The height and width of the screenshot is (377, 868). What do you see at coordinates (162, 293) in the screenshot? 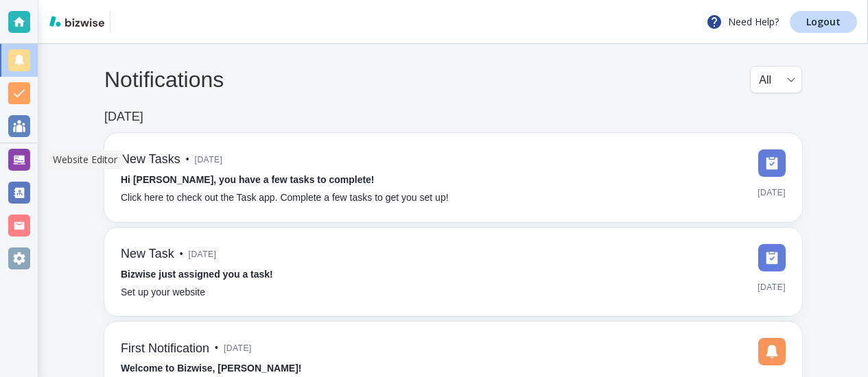
I see `p: Set up your website` at bounding box center [162, 293].